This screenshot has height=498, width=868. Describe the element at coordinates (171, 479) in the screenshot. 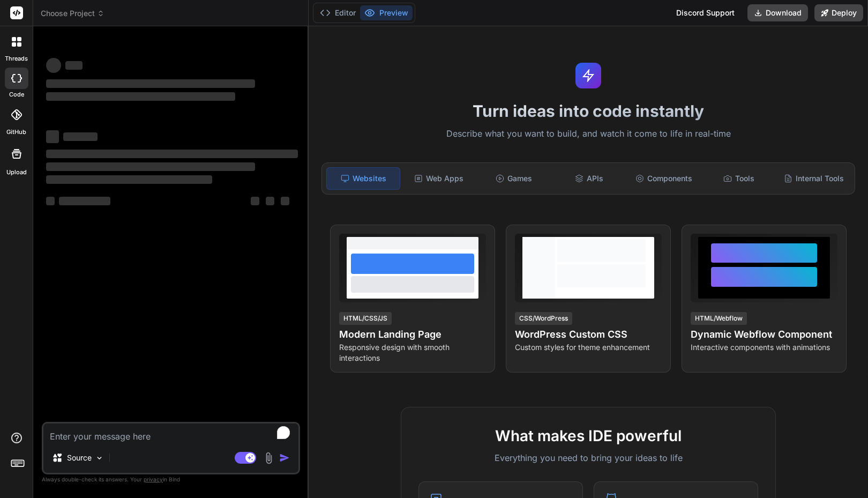

I see `p: Always double-check its answers. Your in Bind` at that location.